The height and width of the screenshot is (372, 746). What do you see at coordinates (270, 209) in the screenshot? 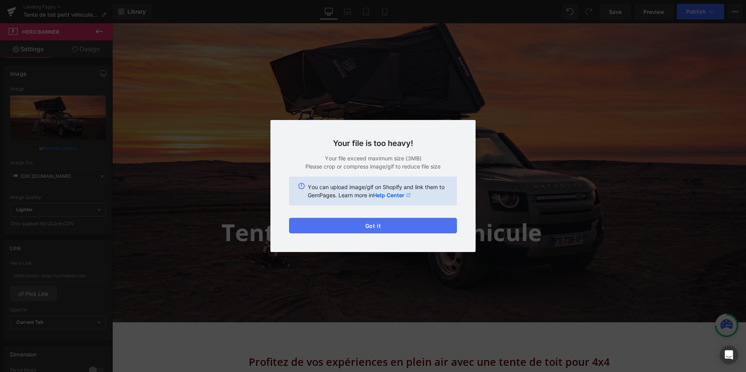
I see `b: Tente de toit petit véhicule` at bounding box center [270, 209].